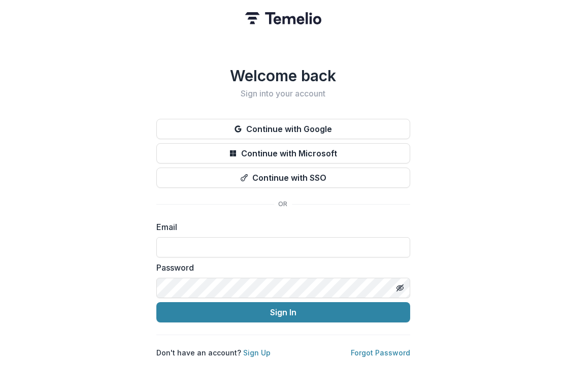 This screenshot has width=566, height=392. What do you see at coordinates (280, 268) in the screenshot?
I see `label: Password` at bounding box center [280, 268].